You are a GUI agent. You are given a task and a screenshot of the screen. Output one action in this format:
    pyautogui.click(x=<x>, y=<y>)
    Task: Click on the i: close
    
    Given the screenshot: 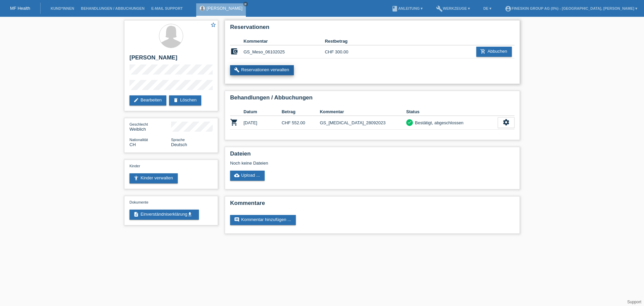 What is the action you would take?
    pyautogui.click(x=245, y=4)
    